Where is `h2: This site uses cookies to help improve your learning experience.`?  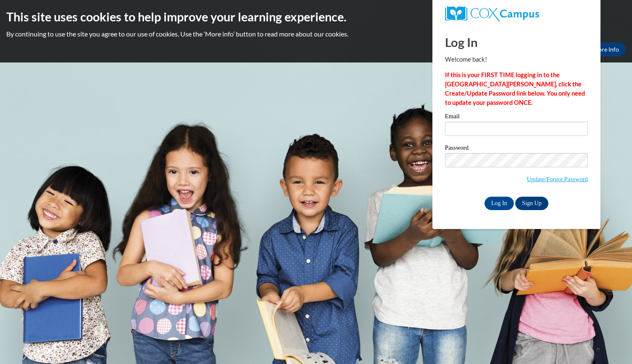 h2: This site uses cookies to help improve your learning experience. is located at coordinates (316, 17).